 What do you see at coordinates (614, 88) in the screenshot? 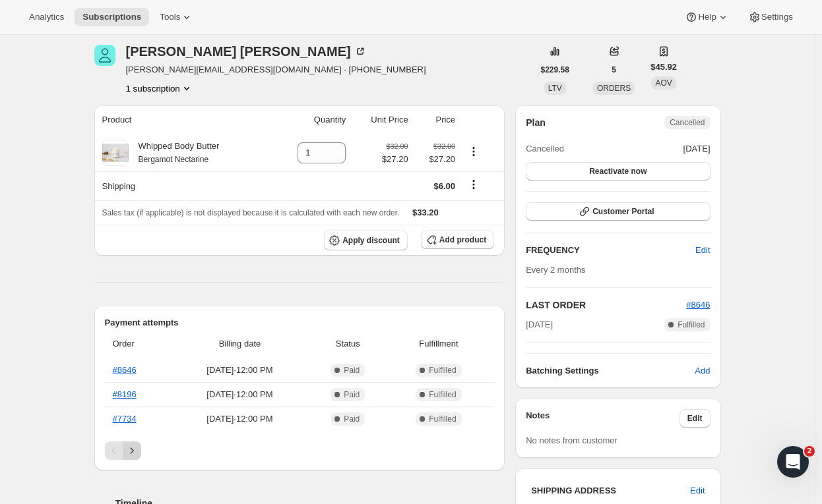
I see `span: ORDERS` at bounding box center [614, 88].